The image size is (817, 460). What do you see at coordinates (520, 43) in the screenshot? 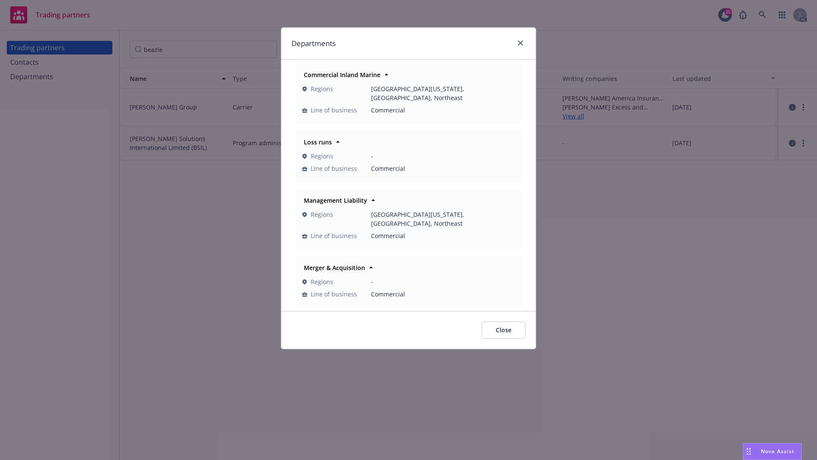
I see `a: close` at bounding box center [520, 43].